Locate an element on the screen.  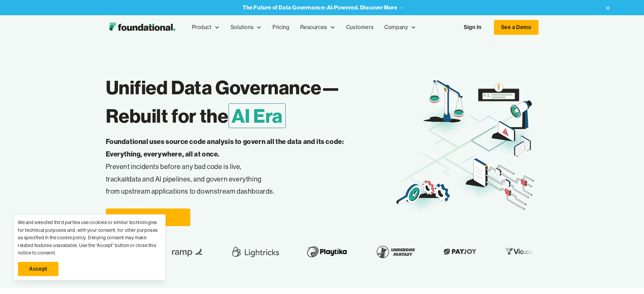
a: home is located at coordinates (142, 28).